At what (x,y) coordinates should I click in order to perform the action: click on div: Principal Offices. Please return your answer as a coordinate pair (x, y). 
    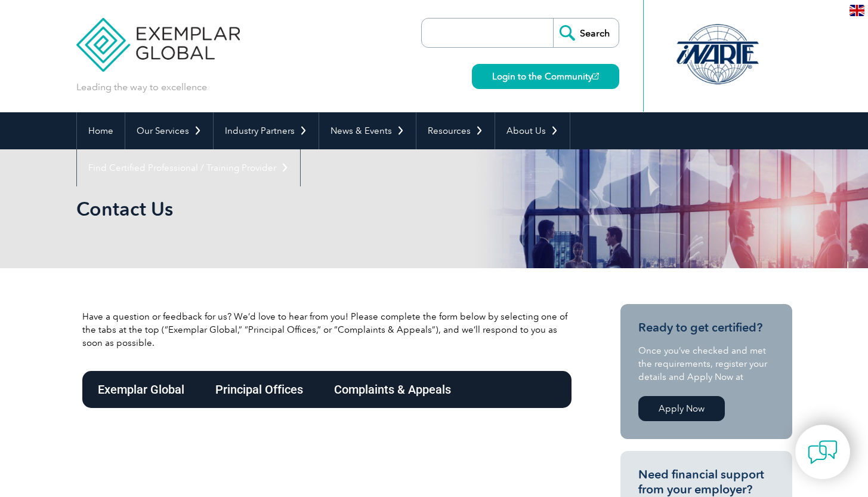
    Looking at the image, I should click on (259, 389).